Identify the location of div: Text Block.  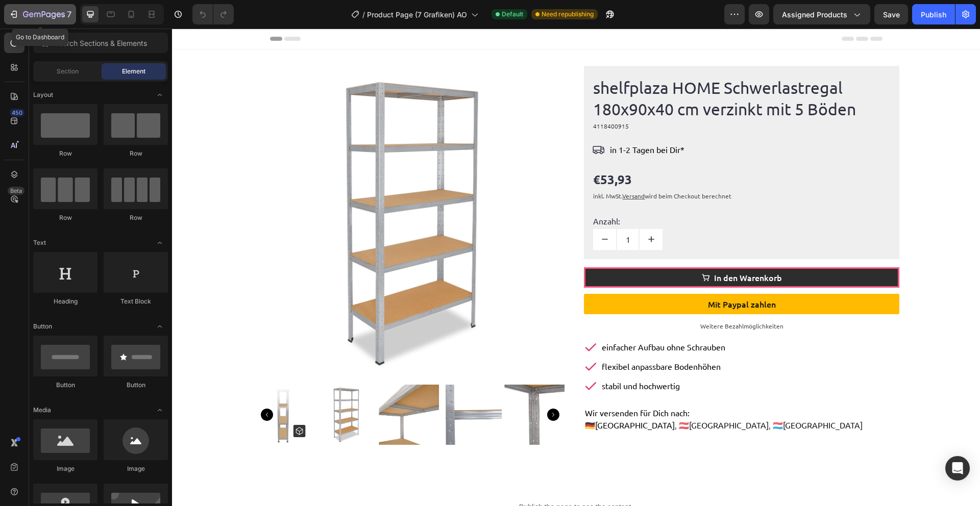
(136, 301).